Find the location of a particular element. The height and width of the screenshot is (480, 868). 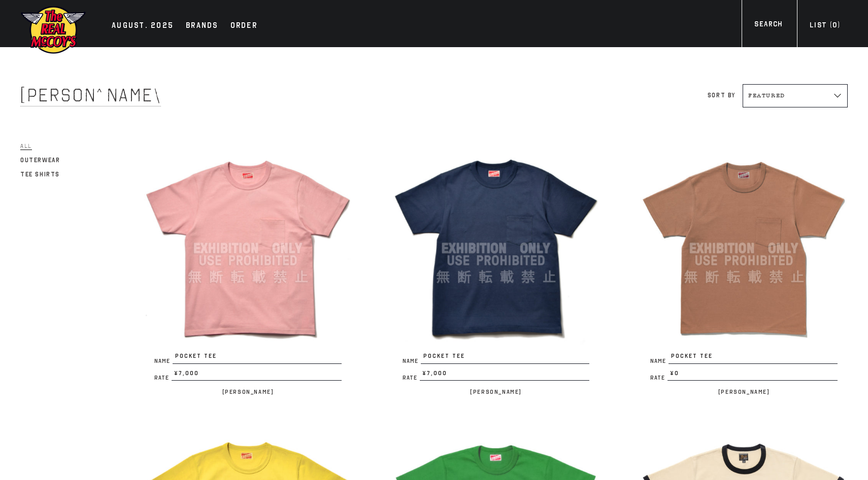

div: Search is located at coordinates (767, 25).